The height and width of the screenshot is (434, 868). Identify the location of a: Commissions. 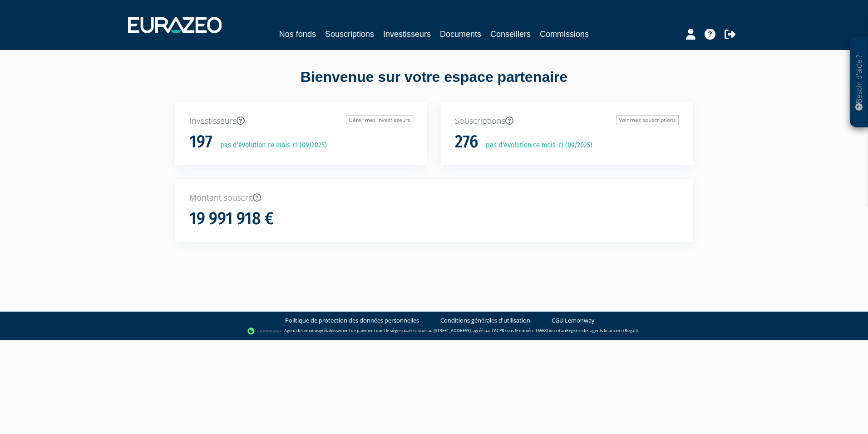
(564, 34).